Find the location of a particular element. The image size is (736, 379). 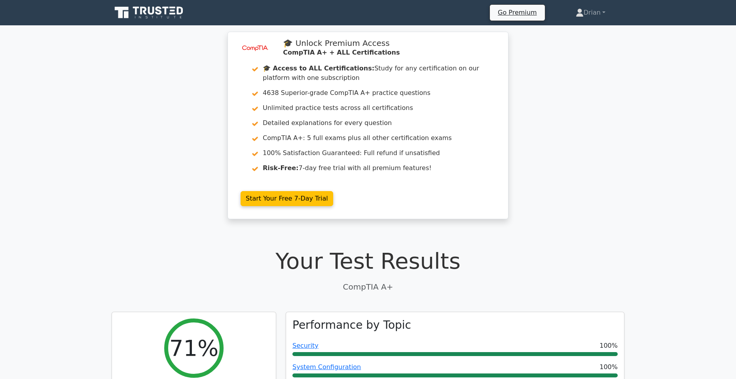

a: Drian is located at coordinates (591, 13).